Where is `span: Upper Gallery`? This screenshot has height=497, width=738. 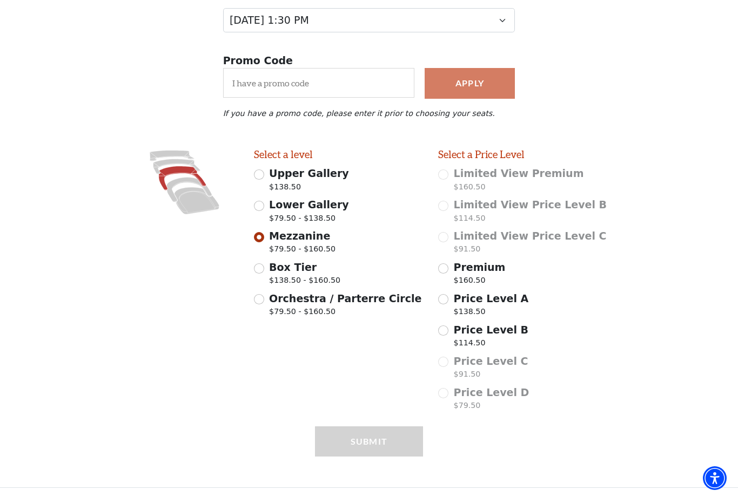 span: Upper Gallery is located at coordinates (309, 173).